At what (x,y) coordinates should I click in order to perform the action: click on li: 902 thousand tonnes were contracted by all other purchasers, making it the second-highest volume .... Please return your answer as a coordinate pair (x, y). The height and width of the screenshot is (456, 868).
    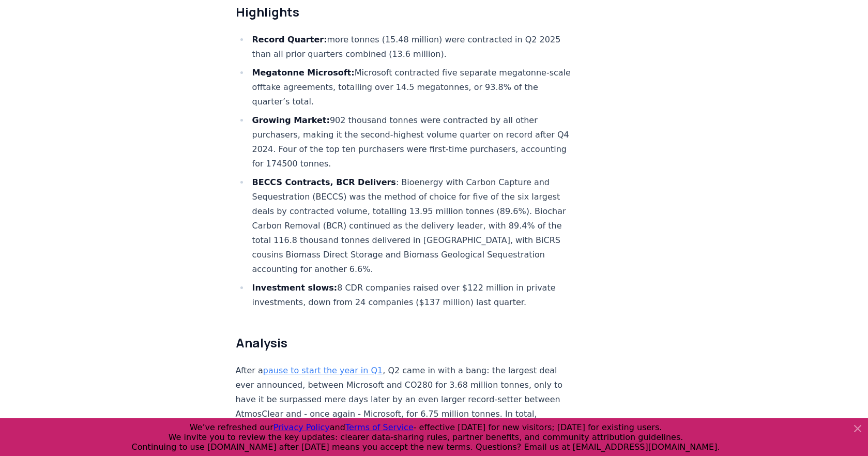
    Looking at the image, I should click on (413, 142).